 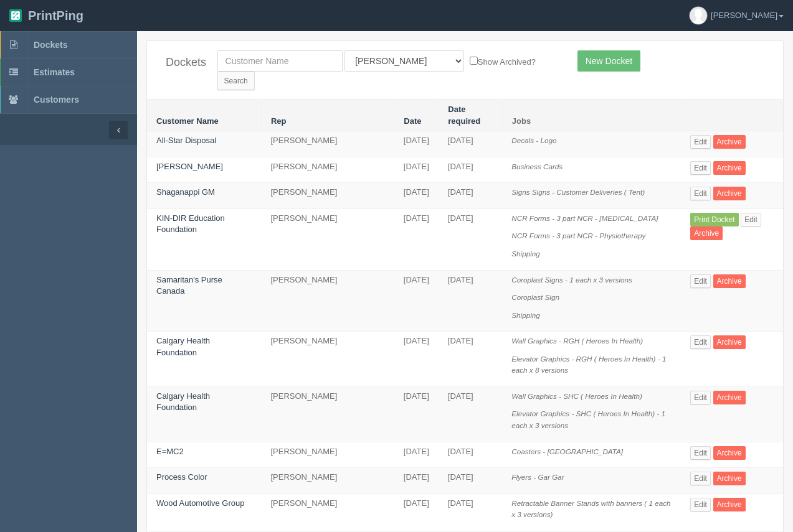 I want to click on th: Jobs, so click(x=591, y=115).